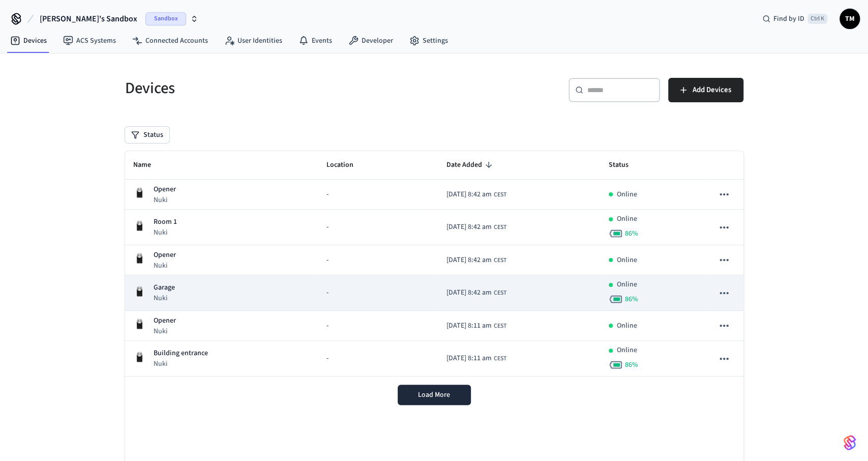  I want to click on button: Load More, so click(434, 395).